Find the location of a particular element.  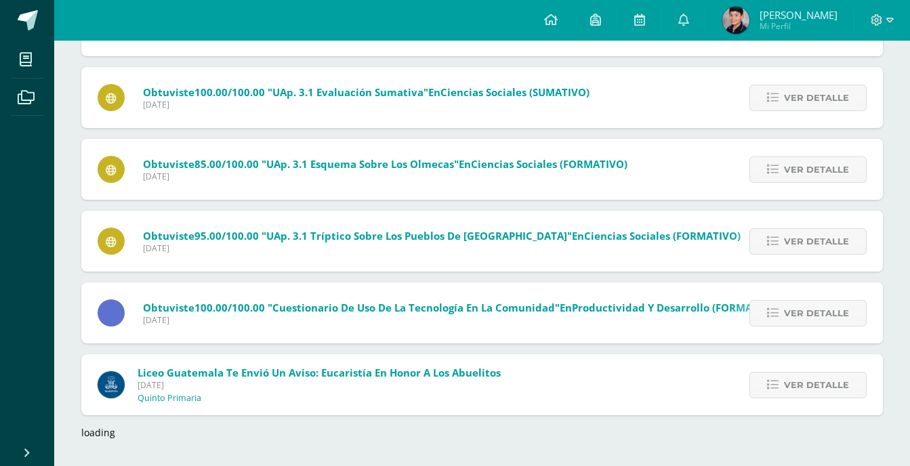

span: 85.00/100.00 is located at coordinates (226, 164).